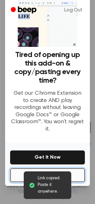 The width and height of the screenshot is (95, 204). I want to click on a: Log Out, so click(73, 10).